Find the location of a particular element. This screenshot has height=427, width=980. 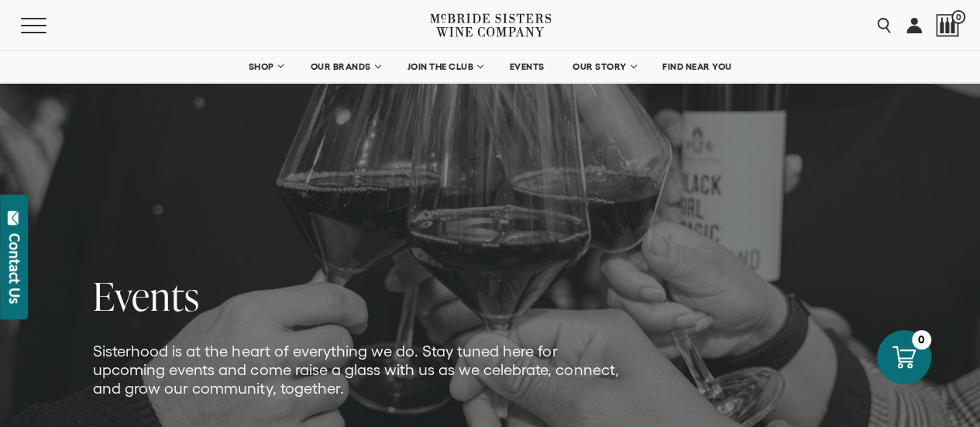

span: OUR BRANDS is located at coordinates (340, 66).